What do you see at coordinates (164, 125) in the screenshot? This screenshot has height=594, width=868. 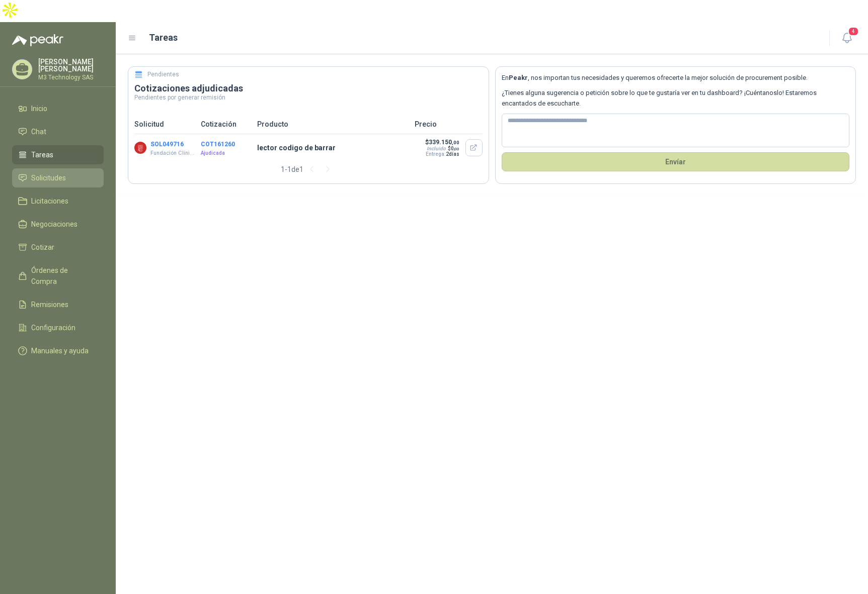 I see `p: Solicitud` at bounding box center [164, 125].